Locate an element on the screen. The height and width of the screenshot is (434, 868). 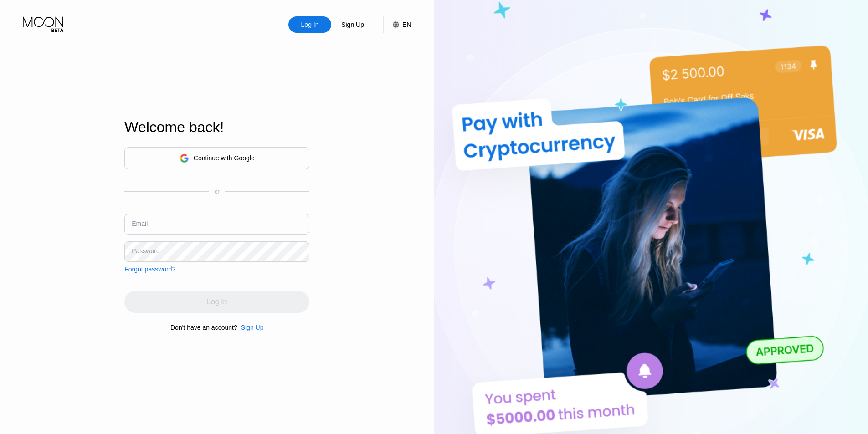
div: Email is located at coordinates (140, 224).